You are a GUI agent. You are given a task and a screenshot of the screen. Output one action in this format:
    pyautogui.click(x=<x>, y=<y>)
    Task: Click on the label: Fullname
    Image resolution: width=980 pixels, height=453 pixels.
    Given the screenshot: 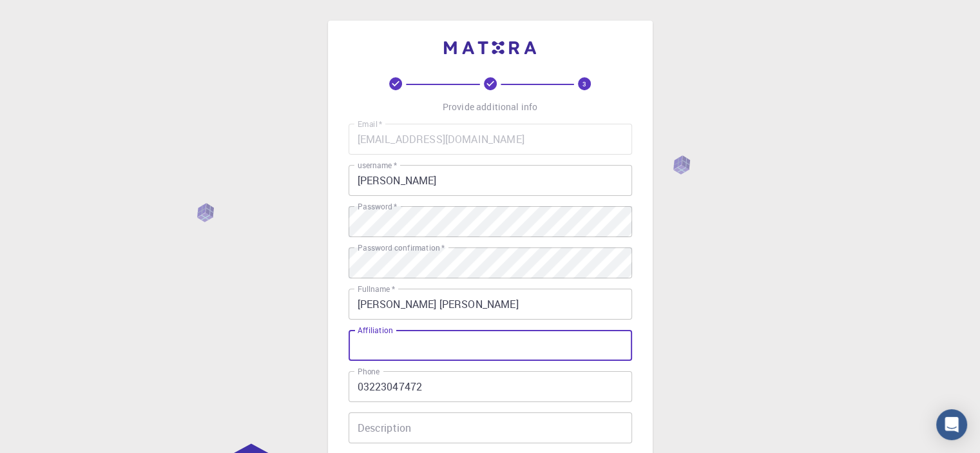 What is the action you would take?
    pyautogui.click(x=377, y=289)
    